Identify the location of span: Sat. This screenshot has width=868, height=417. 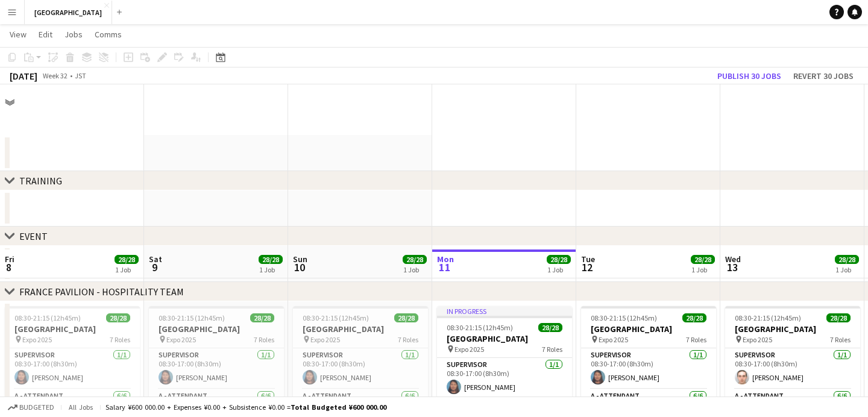
(155, 259).